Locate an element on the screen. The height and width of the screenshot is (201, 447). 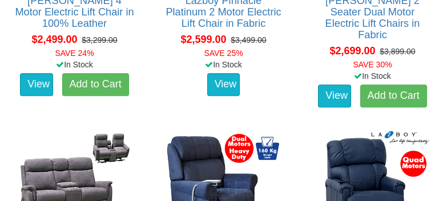
font: SAVE 24% is located at coordinates (74, 53).